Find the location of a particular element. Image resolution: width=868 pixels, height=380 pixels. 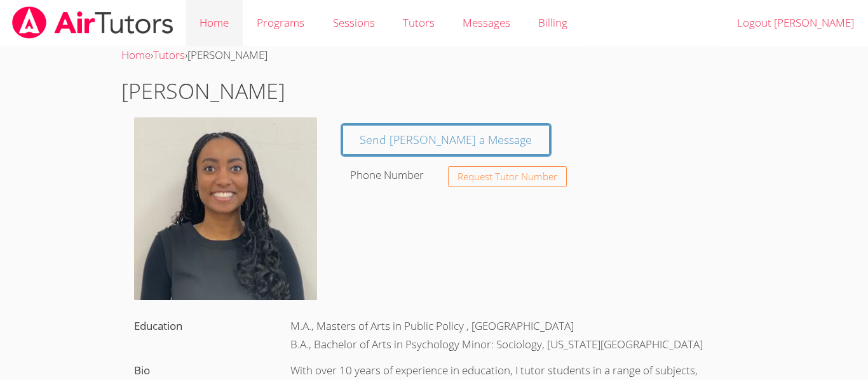

label: Bio is located at coordinates (142, 370).